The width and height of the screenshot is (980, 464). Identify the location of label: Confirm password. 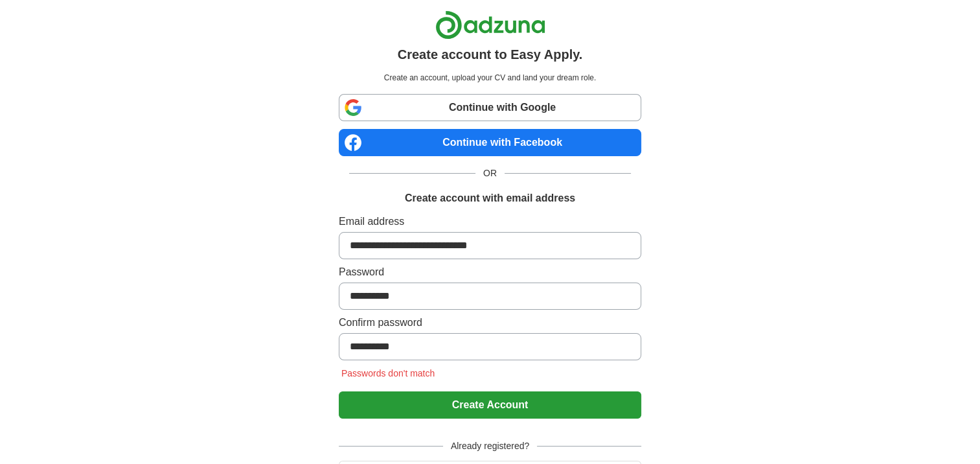
(490, 323).